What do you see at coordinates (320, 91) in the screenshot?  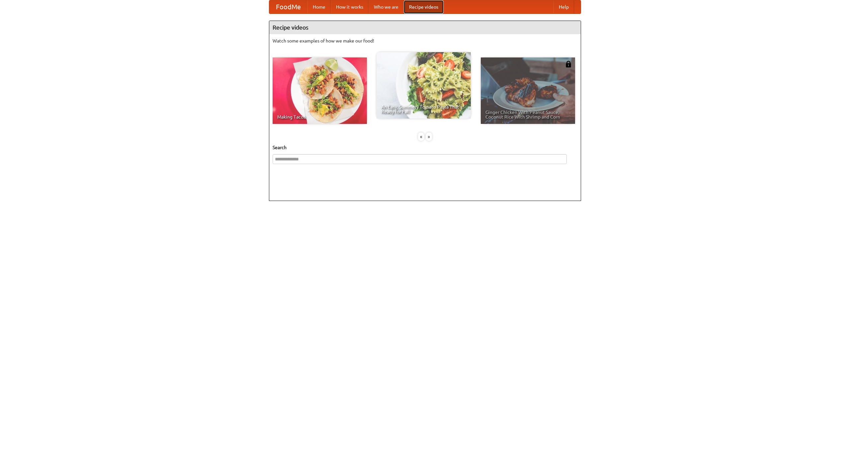 I see `a: Making Tacos` at bounding box center [320, 91].